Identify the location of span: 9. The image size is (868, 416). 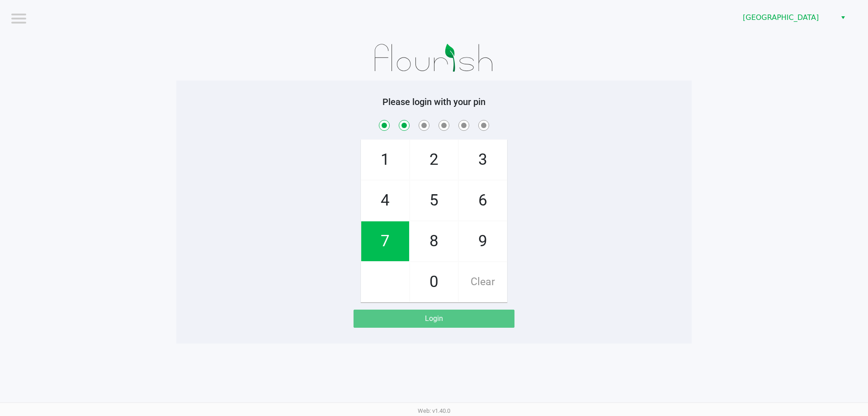
(483, 241).